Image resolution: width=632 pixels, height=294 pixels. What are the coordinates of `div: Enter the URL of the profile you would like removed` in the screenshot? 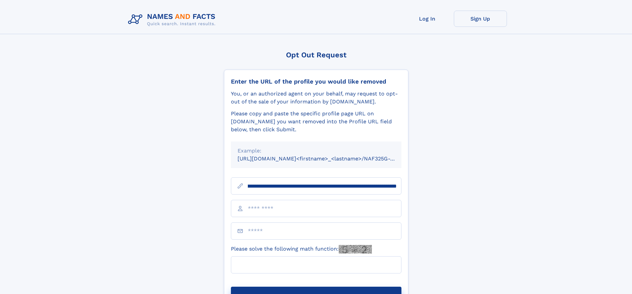 It's located at (316, 82).